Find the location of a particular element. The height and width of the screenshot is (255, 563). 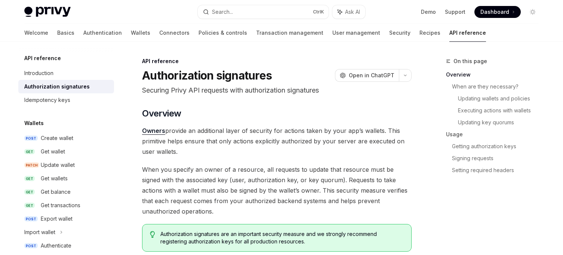

span: On this page is located at coordinates (470, 61).